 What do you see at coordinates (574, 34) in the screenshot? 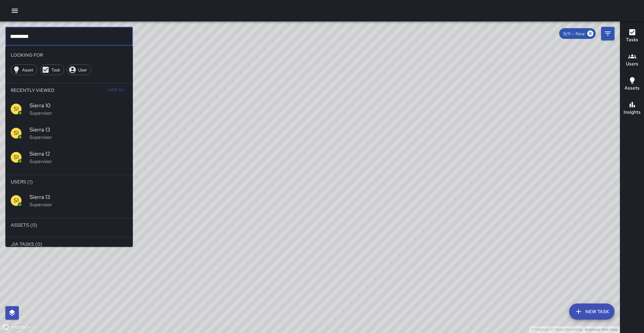
I see `span: 9/11 — Now` at bounding box center [574, 34].